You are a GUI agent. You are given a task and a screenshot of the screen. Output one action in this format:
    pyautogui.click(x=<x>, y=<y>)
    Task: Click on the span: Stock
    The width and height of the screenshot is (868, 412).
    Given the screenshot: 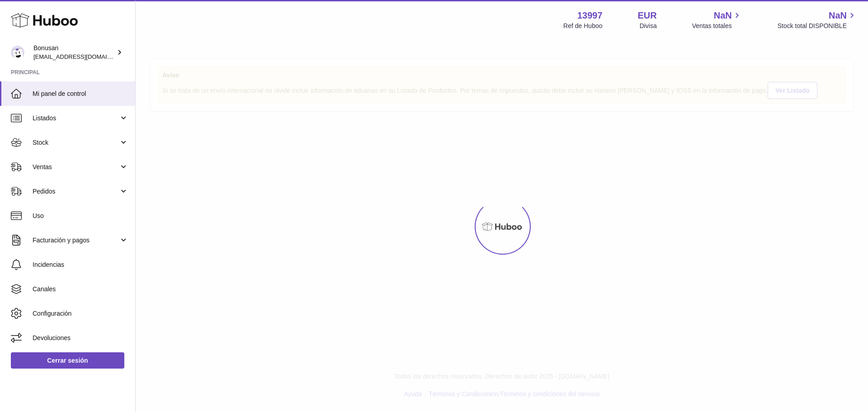 What is the action you would take?
    pyautogui.click(x=75, y=143)
    